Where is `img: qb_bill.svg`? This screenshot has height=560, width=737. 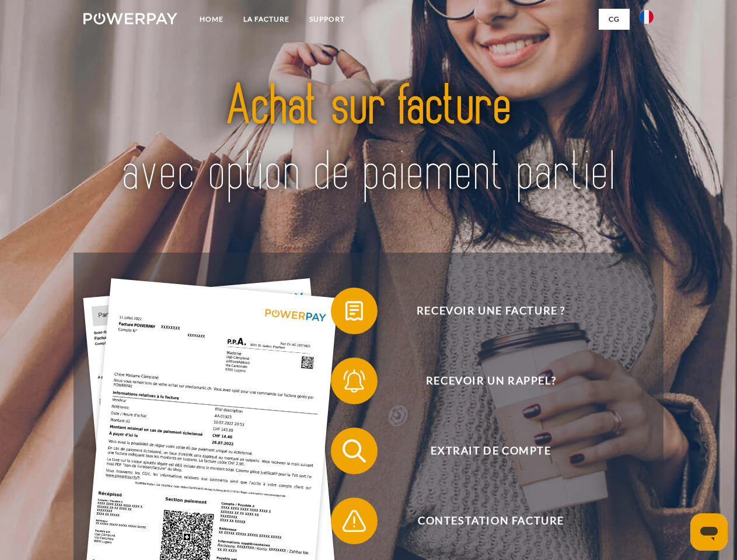 img: qb_bill.svg is located at coordinates (354, 310).